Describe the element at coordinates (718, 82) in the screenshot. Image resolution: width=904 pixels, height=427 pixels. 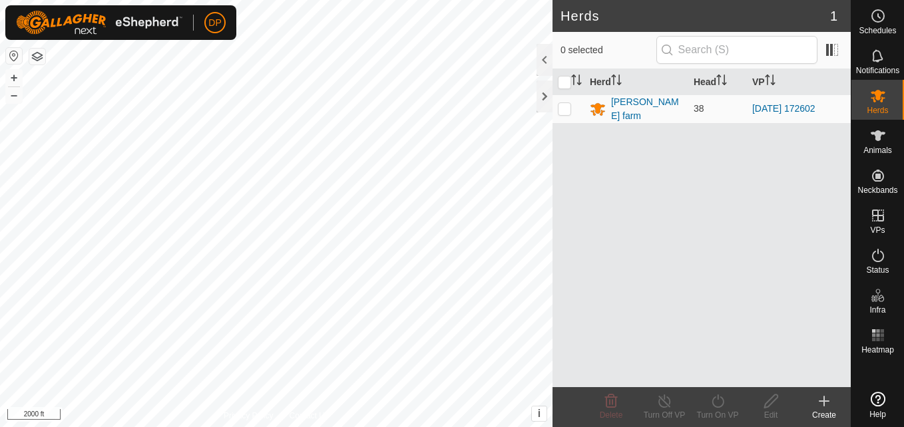
I see `th: Head` at that location.